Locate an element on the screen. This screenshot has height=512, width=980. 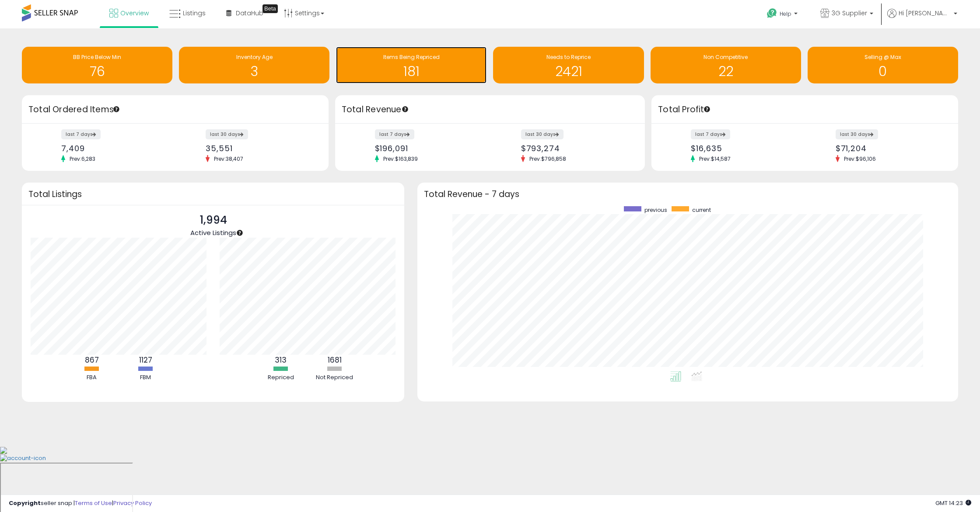
i: Get Help is located at coordinates (771, 13).